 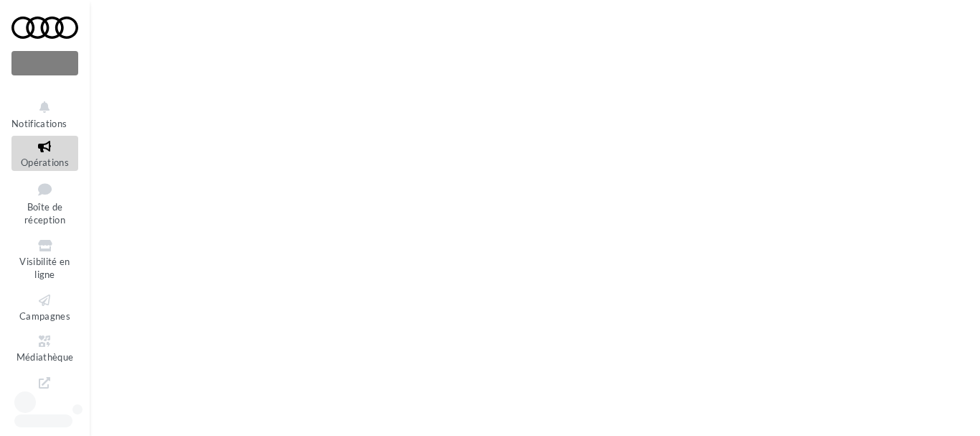 What do you see at coordinates (44, 403) in the screenshot?
I see `a: PLV et print personnalisable` at bounding box center [44, 403].